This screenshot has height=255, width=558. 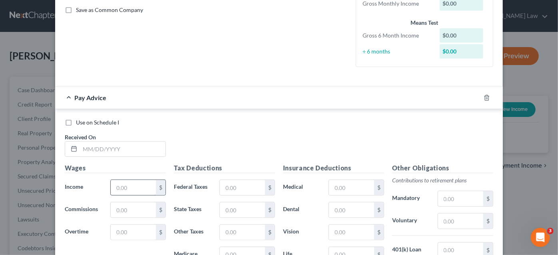 I want to click on span: Income, so click(x=74, y=187).